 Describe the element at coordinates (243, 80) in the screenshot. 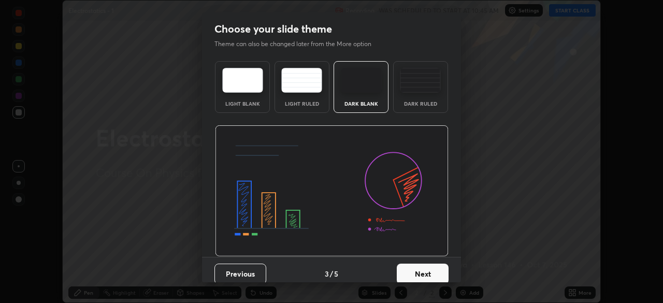

I see `img: lightTheme.e5ed3b09.svg` at that location.